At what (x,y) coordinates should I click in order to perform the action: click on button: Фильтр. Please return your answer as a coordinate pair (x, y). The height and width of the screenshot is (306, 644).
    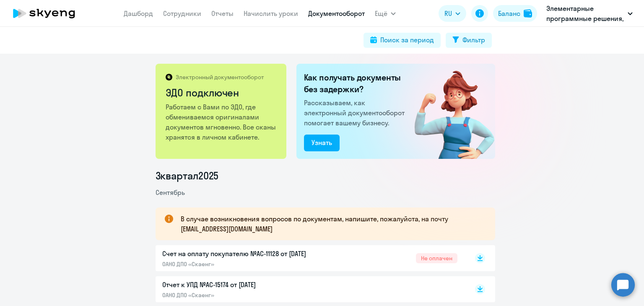
    Looking at the image, I should click on (469, 40).